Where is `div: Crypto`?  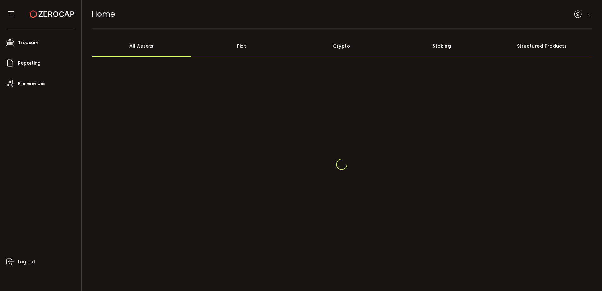
div: Crypto is located at coordinates (341, 46).